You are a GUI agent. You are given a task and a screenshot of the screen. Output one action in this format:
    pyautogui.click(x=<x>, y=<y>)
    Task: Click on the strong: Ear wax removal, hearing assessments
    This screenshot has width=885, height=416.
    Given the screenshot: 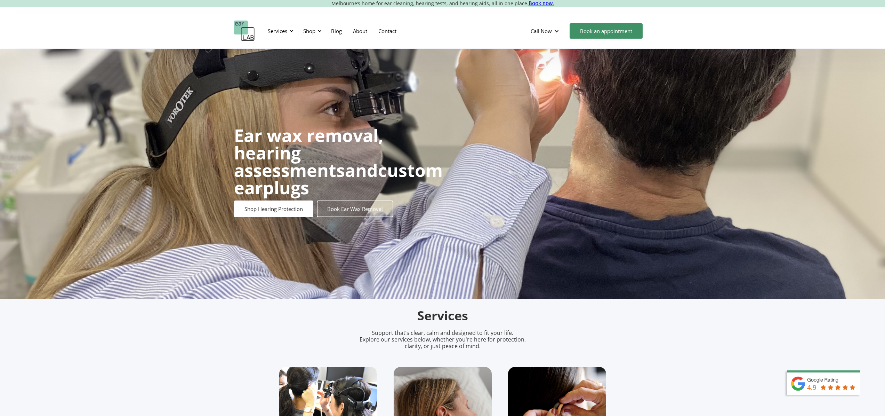 What is the action you would take?
    pyautogui.click(x=308, y=153)
    